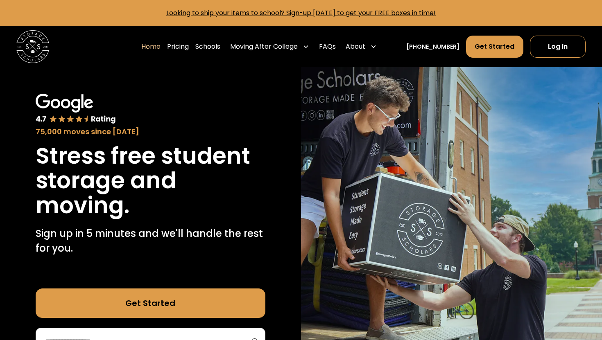 The width and height of the screenshot is (602, 340). I want to click on img: Storage Scholars main logo, so click(33, 47).